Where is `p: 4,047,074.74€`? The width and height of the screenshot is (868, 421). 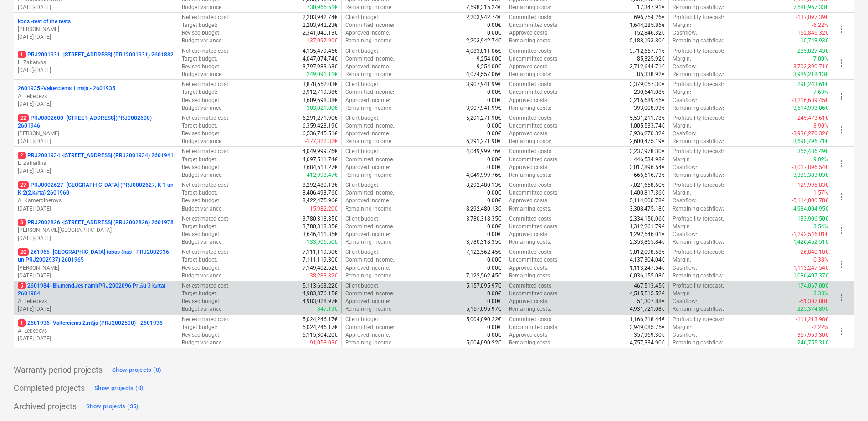 p: 4,047,074.74€ is located at coordinates (320, 58).